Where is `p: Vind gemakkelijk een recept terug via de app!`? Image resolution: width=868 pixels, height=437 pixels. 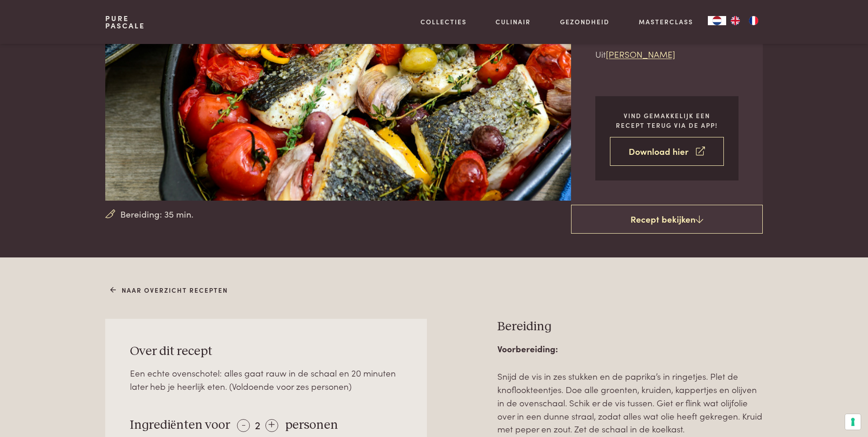 p: Vind gemakkelijk een recept terug via de app! is located at coordinates (667, 120).